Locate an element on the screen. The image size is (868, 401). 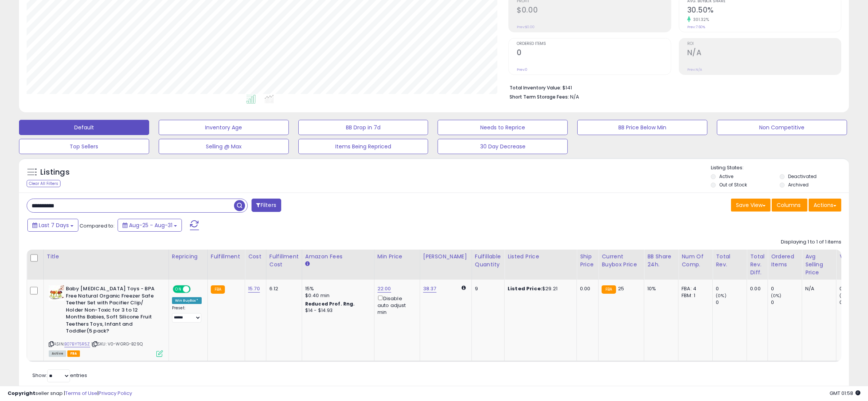
h2: 30.50% is located at coordinates (764, 11).